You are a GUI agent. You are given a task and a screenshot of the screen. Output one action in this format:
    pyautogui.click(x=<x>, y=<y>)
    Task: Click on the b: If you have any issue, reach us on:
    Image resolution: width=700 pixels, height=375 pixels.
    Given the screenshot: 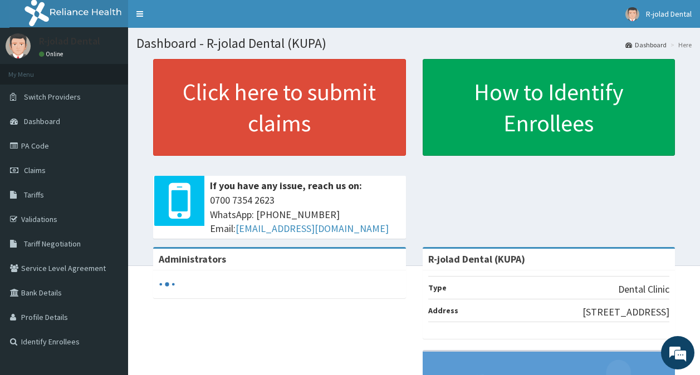 What is the action you would take?
    pyautogui.click(x=286, y=185)
    